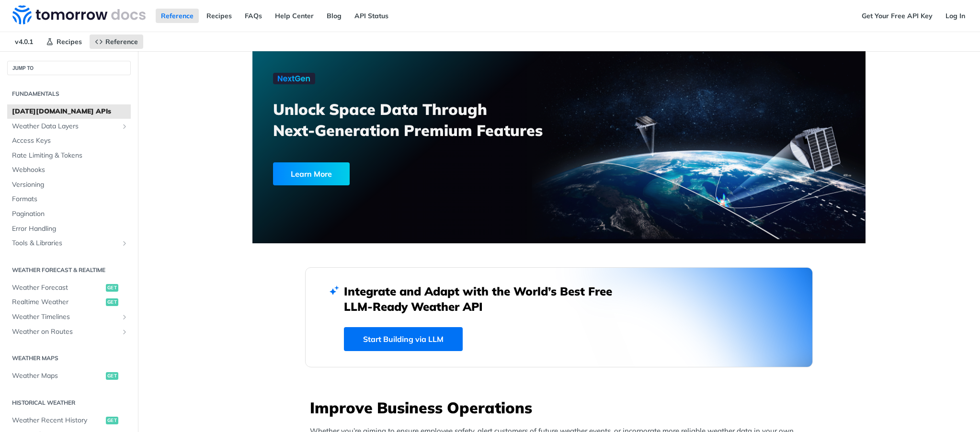  Describe the element at coordinates (57, 420) in the screenshot. I see `span: Weather Recent History` at that location.